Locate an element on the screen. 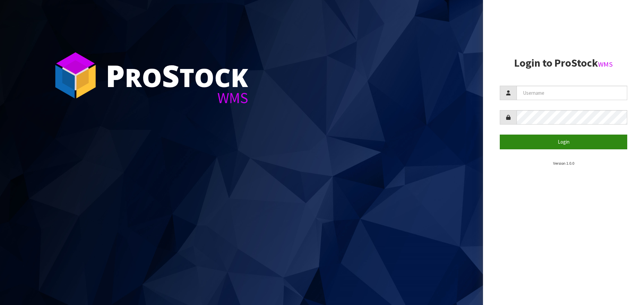 Image resolution: width=644 pixels, height=305 pixels. small: WMS is located at coordinates (605, 64).